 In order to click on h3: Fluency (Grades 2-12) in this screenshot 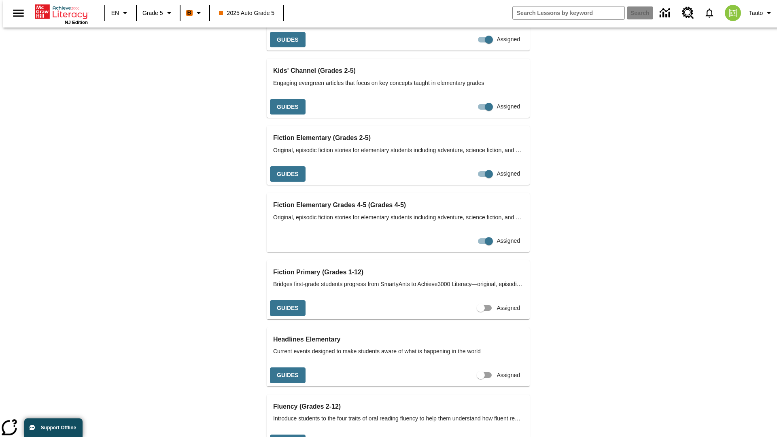, I will do `click(398, 407)`.